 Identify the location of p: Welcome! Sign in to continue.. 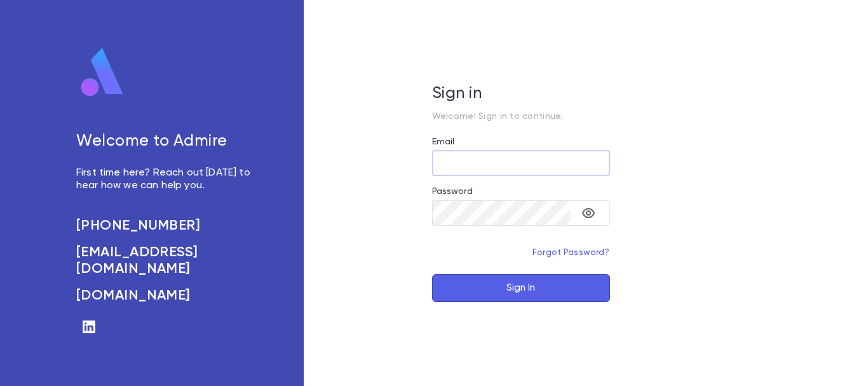
(521, 116).